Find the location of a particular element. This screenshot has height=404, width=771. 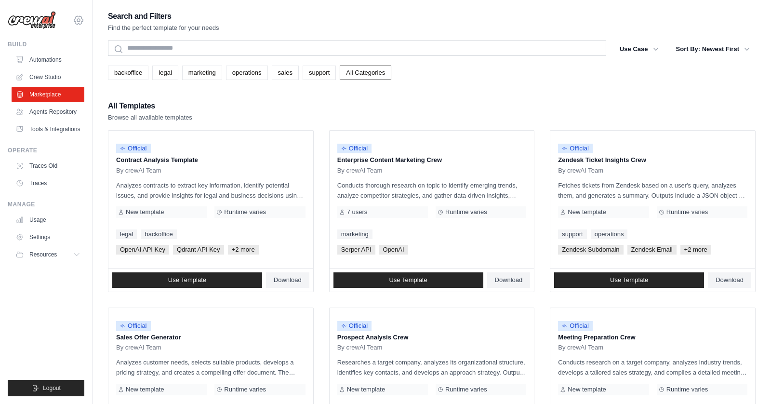

span: Logout is located at coordinates (52, 388).